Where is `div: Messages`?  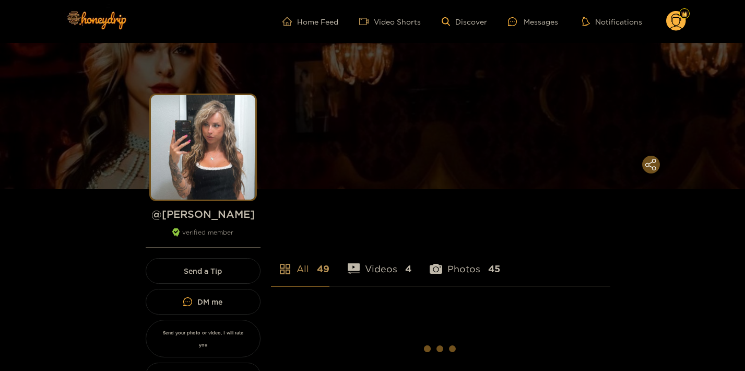 div: Messages is located at coordinates (533, 21).